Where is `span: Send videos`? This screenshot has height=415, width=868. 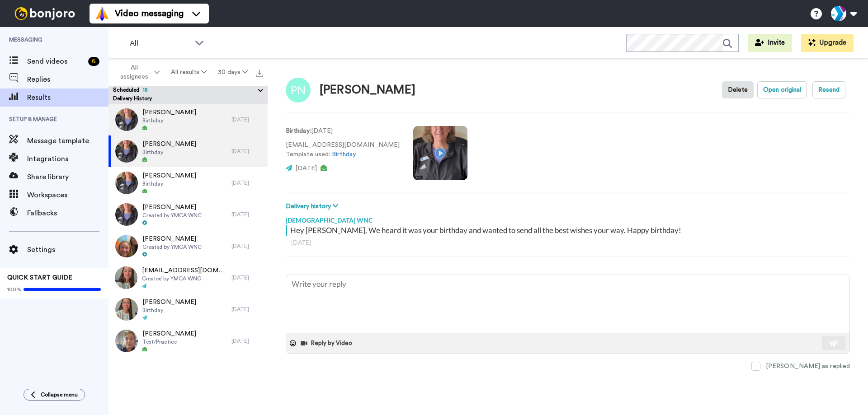 span: Send videos is located at coordinates (55, 62).